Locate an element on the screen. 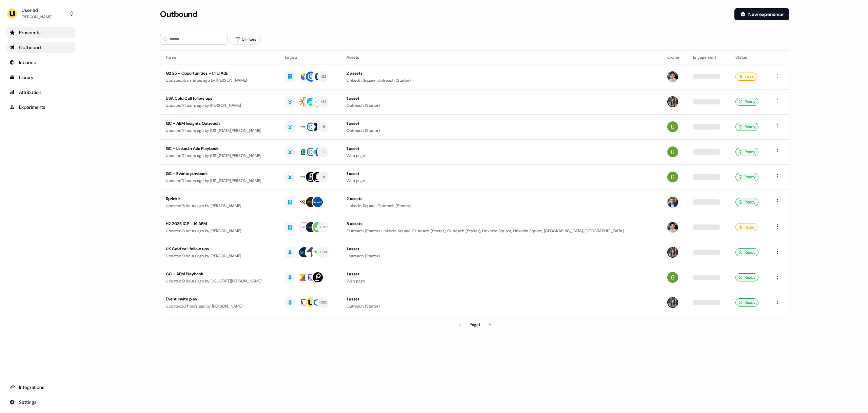 The image size is (868, 413). div: Prospects is located at coordinates (40, 33).